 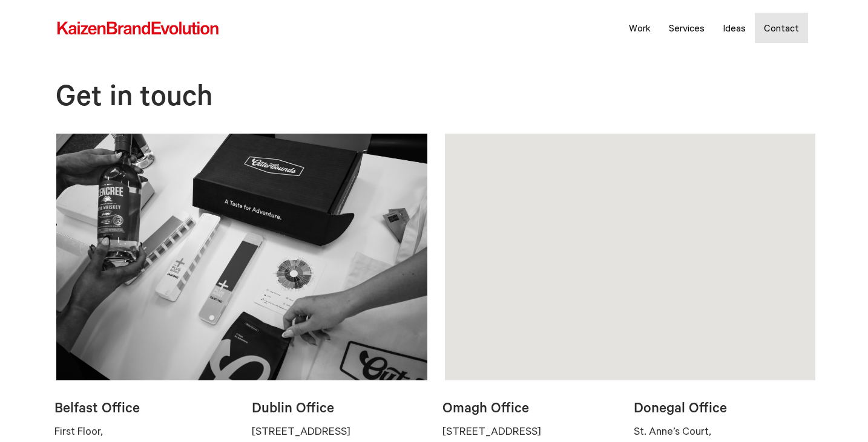 I want to click on img: kbe_logo_new.svg, so click(x=138, y=28).